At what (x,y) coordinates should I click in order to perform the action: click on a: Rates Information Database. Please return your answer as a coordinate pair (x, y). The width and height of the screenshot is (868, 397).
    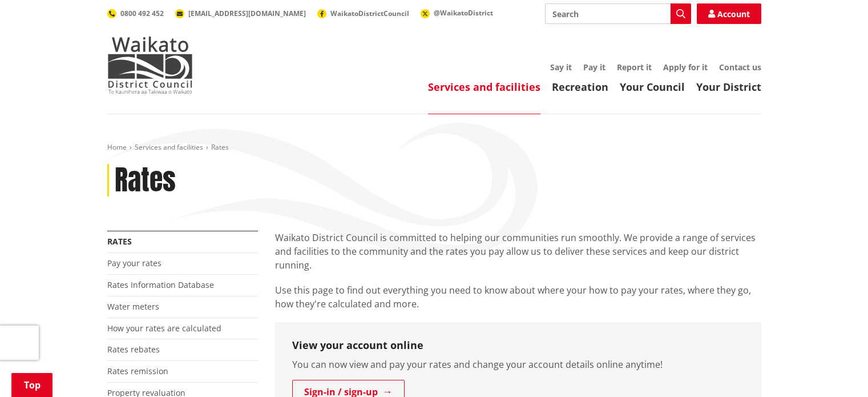
    Looking at the image, I should click on (161, 284).